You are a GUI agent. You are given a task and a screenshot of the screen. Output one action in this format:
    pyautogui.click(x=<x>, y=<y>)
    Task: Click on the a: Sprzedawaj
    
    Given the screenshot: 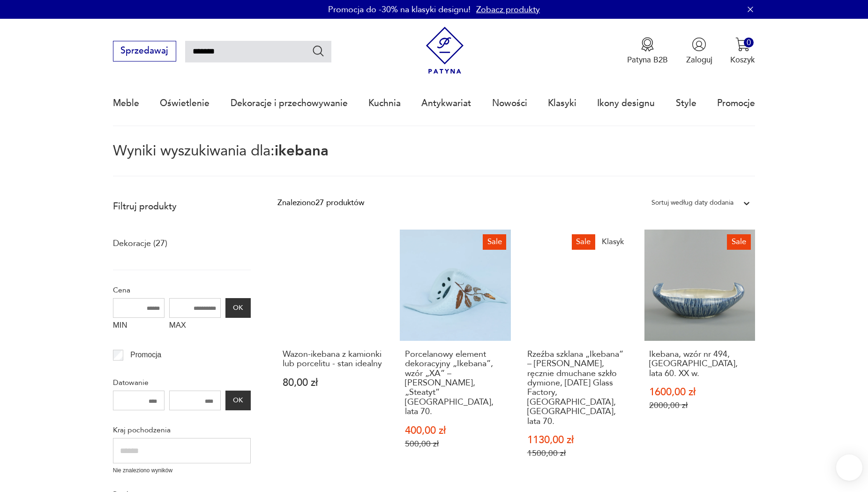 What is the action you would take?
    pyautogui.click(x=144, y=52)
    